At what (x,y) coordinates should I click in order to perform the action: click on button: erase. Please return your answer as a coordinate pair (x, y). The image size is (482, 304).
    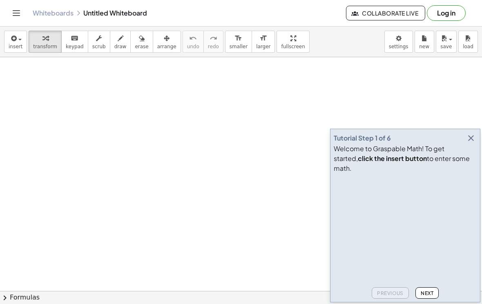
    Looking at the image, I should click on (141, 42).